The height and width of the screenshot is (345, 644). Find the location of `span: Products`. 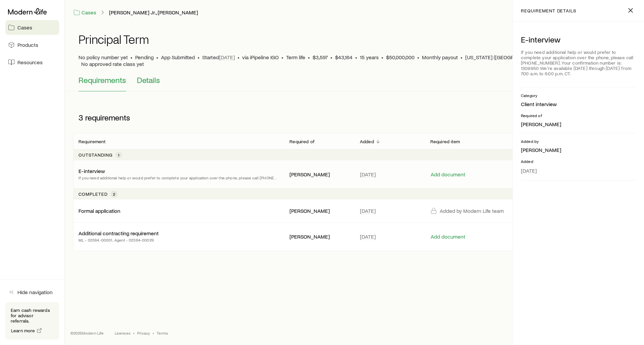

span: Products is located at coordinates (28, 45).